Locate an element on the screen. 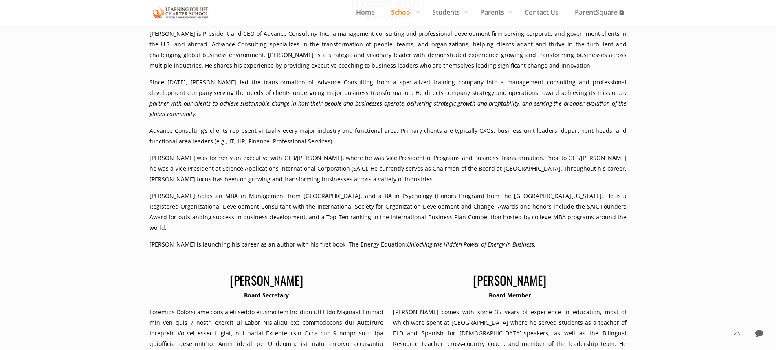  i: Unlocking the Hidden Power of Energy in Business. is located at coordinates (471, 244).